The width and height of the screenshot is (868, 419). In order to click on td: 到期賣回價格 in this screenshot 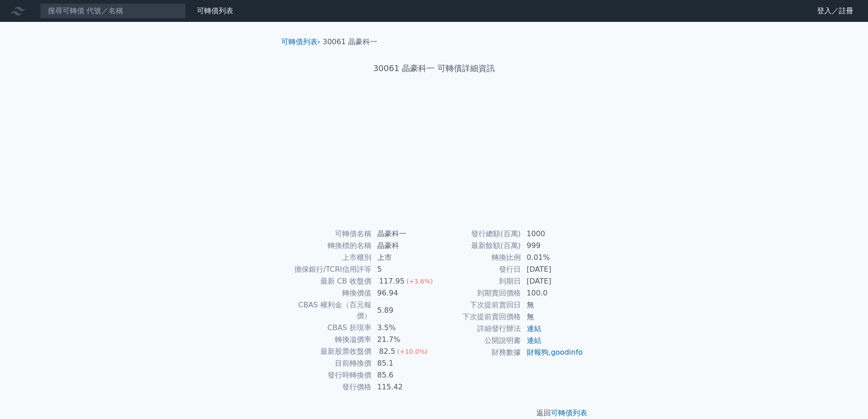, I will do `click(478, 294)`.